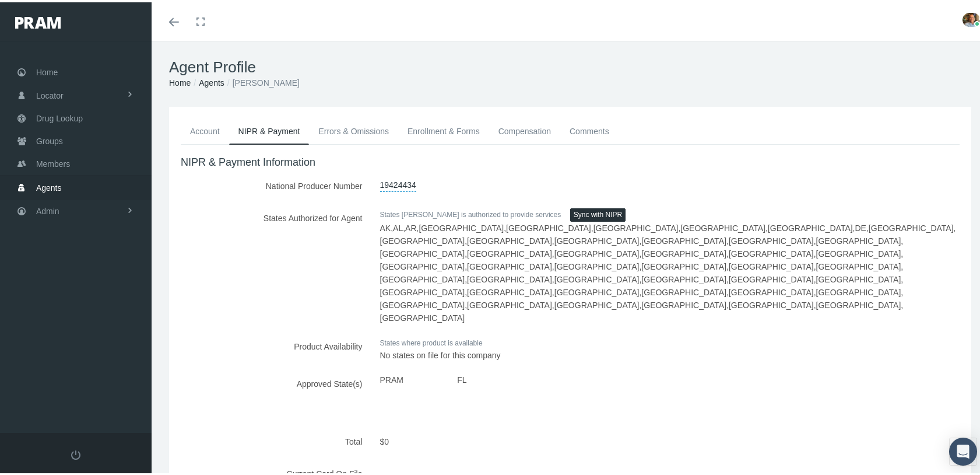 The image size is (980, 475). What do you see at coordinates (48, 209) in the screenshot?
I see `span: Admin` at bounding box center [48, 209].